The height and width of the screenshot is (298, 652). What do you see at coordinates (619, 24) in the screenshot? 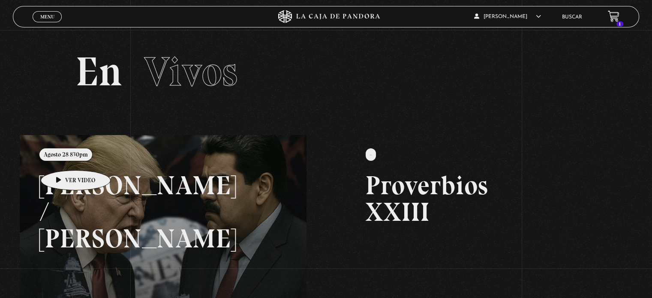
I see `span: 1` at bounding box center [619, 24].